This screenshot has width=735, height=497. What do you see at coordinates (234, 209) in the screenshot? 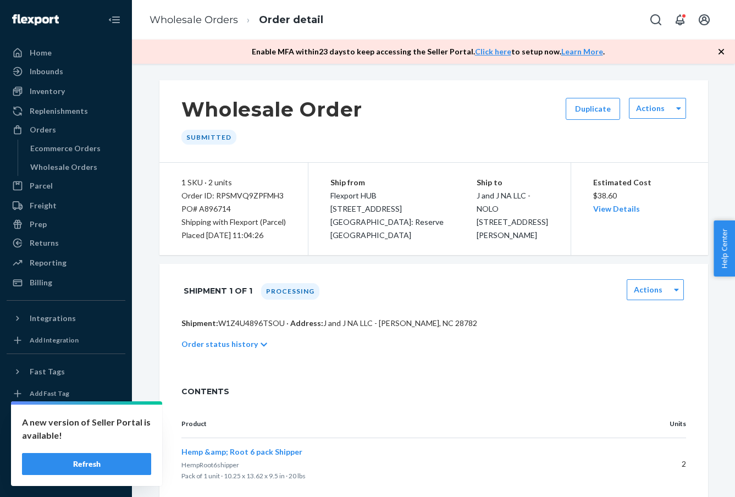
I see `div: PO# A896714` at bounding box center [234, 209].